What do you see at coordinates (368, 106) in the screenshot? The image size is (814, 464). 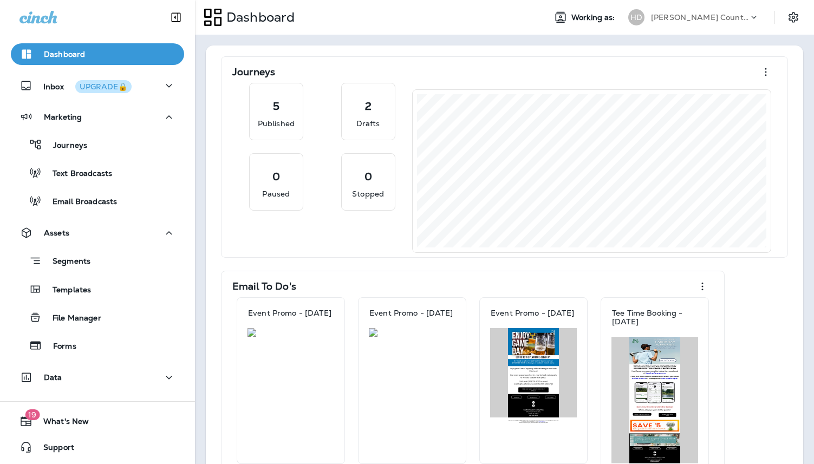 I see `p: 2` at bounding box center [368, 106].